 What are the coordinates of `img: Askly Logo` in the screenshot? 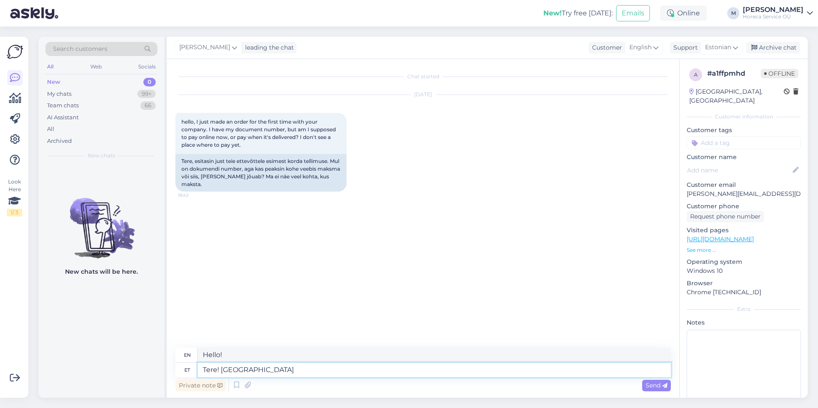 It's located at (15, 52).